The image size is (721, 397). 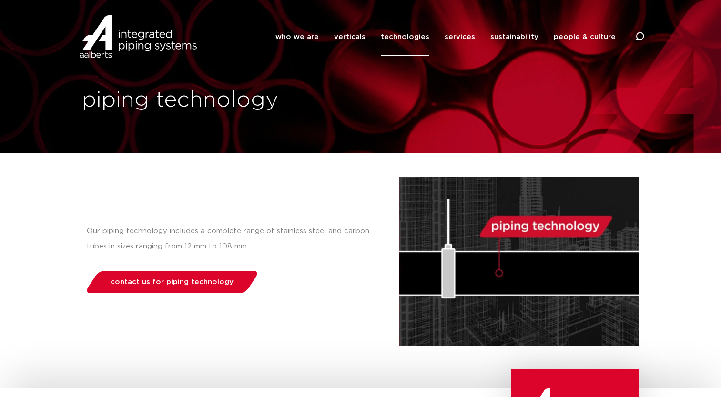 What do you see at coordinates (350, 37) in the screenshot?
I see `a: verticals` at bounding box center [350, 37].